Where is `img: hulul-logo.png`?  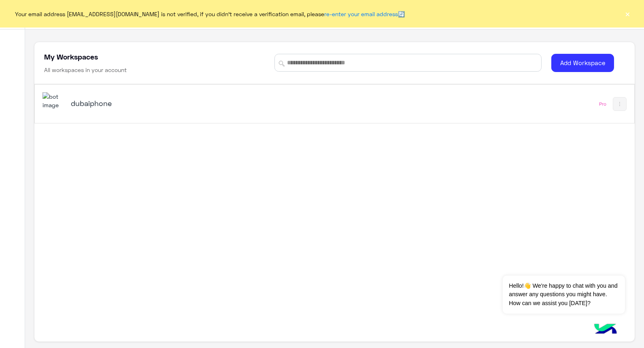 img: hulul-logo.png is located at coordinates (606, 330).